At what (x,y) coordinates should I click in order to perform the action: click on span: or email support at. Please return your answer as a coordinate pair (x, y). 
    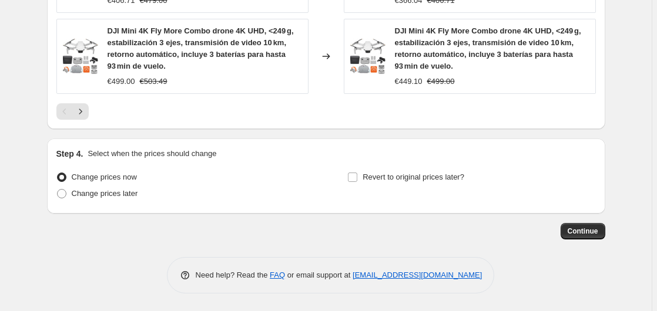
    Looking at the image, I should click on (318, 275).